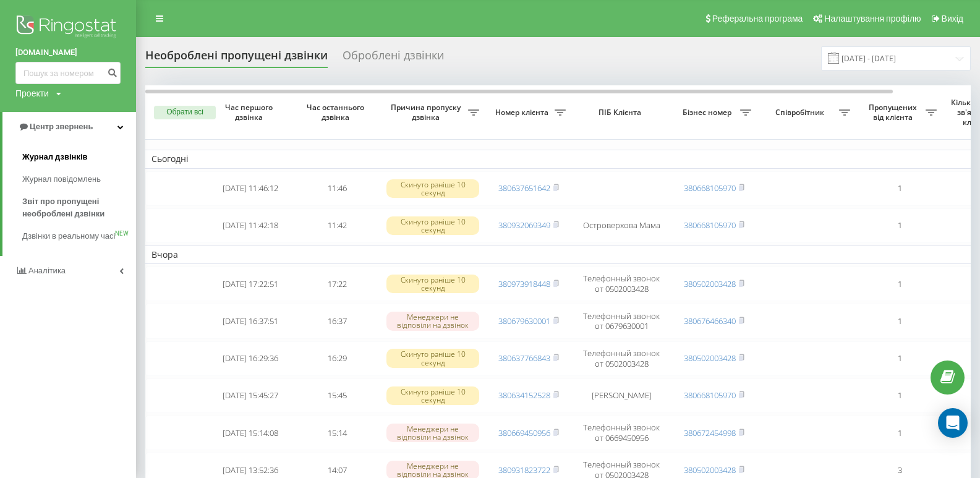  Describe the element at coordinates (338, 395) in the screenshot. I see `td: 15:45` at that location.